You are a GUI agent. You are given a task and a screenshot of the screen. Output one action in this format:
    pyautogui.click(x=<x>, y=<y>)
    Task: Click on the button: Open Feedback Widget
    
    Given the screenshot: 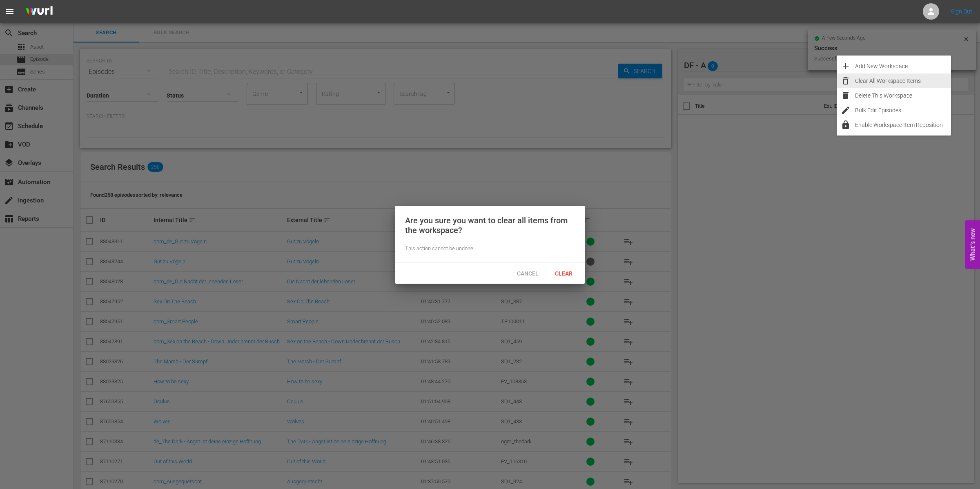 What is the action you would take?
    pyautogui.click(x=973, y=244)
    